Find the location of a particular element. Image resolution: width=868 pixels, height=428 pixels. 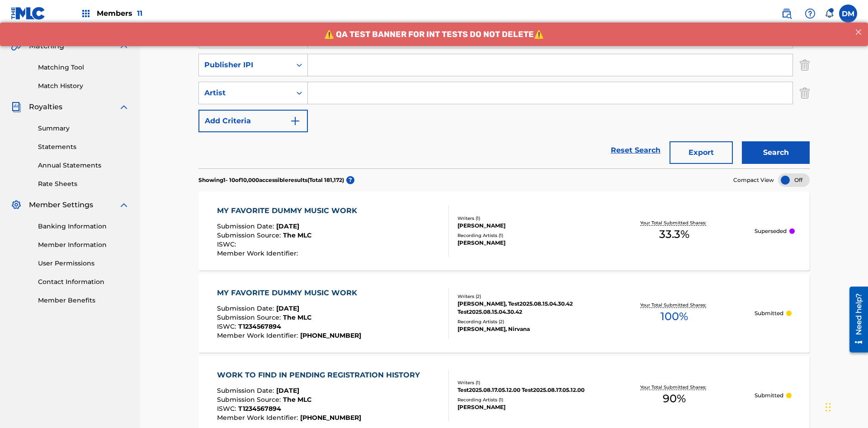

span: ⚠️ QA TEST BANNER FOR INT TESTS DO NOT DELETE⚠️ is located at coordinates (434, 12).